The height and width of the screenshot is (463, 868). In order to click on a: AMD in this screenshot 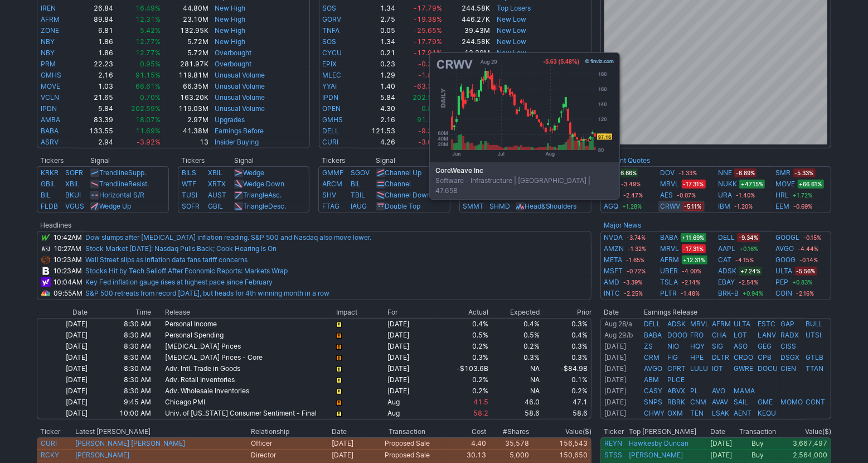, I will do `click(612, 282)`.